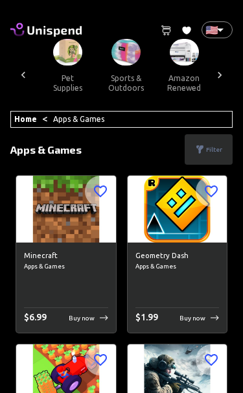  I want to click on span: $ 6.99, so click(35, 317).